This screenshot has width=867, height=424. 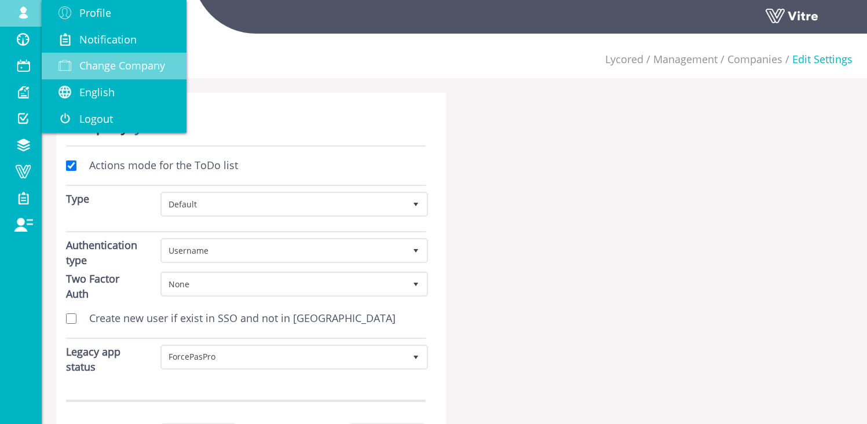 I want to click on span: English, so click(x=97, y=92).